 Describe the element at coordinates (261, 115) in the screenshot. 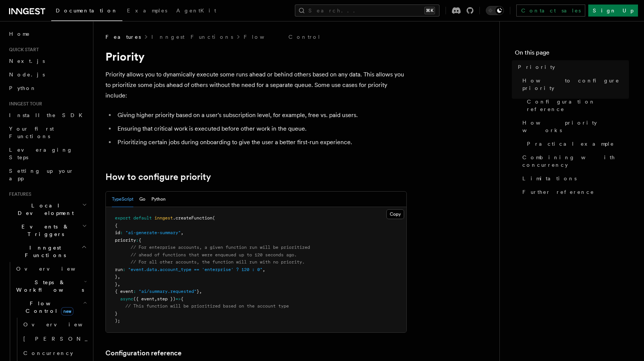

I see `li: Giving higher priority based on a user's subscription level, for example, free vs. paid users.` at that location.